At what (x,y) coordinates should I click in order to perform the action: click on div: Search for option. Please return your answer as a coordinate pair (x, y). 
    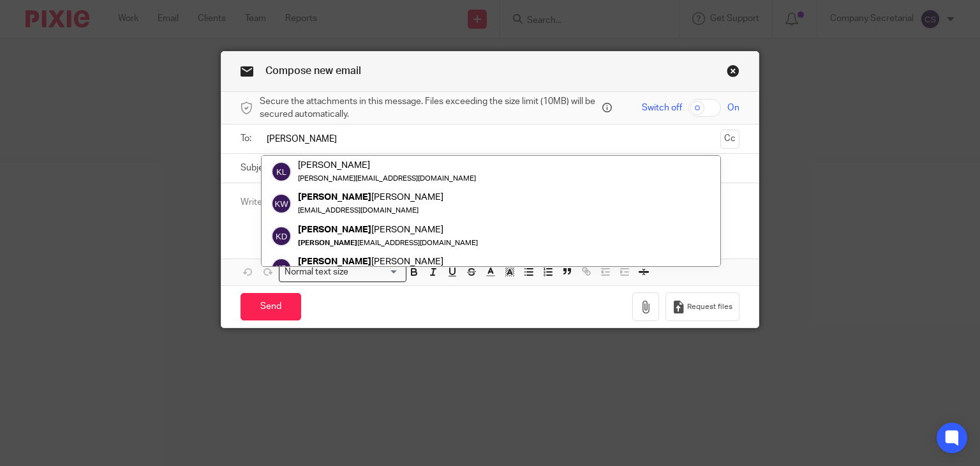
    Looking at the image, I should click on (342, 272).